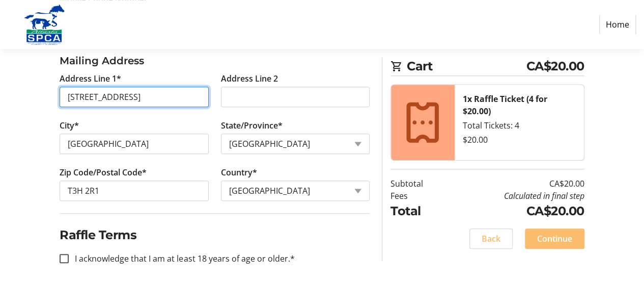  Describe the element at coordinates (250, 79) in the screenshot. I see `label: Address Line 2` at that location.